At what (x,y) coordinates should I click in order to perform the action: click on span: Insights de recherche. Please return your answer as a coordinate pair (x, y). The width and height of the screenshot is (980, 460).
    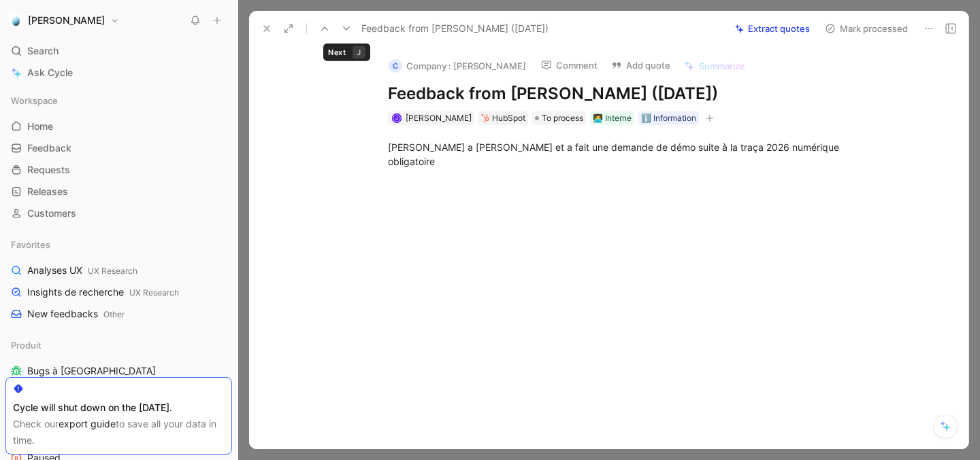
    Looking at the image, I should click on (102, 293).